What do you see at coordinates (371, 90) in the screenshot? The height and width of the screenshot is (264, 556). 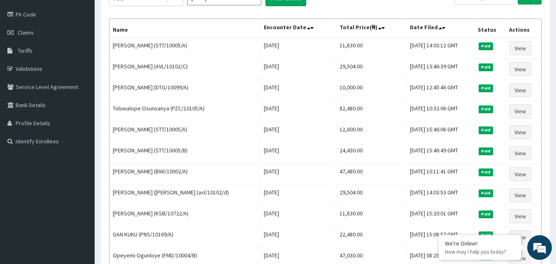 I see `td: 10,000.00` at bounding box center [371, 90].